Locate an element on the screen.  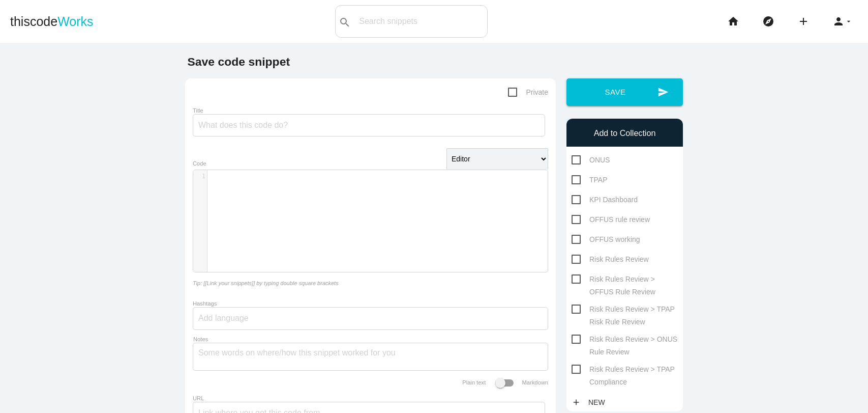
span: Risk Rules Review > TPAP Risk Rule Review is located at coordinates (624, 309).